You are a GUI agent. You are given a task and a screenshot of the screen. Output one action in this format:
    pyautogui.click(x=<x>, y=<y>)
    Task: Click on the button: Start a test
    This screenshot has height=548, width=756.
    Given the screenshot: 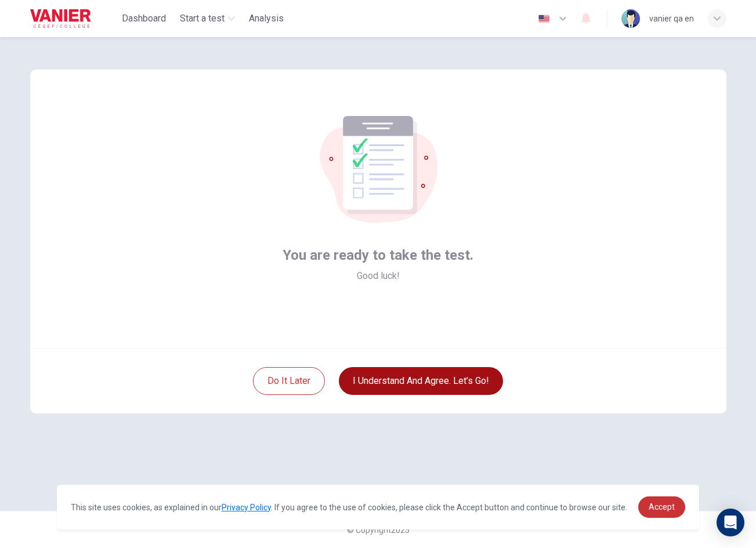 What is the action you would take?
    pyautogui.click(x=207, y=18)
    